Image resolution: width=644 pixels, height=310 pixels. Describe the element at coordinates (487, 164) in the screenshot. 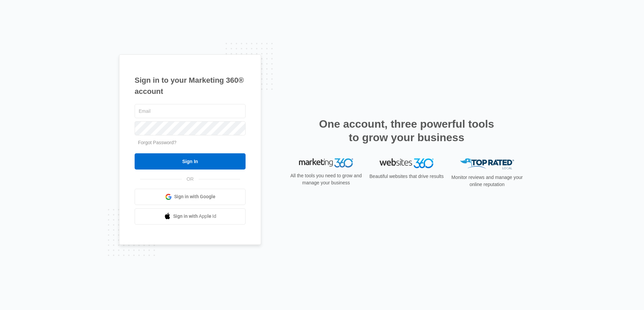

I see `img: Top Rated Local` at that location.